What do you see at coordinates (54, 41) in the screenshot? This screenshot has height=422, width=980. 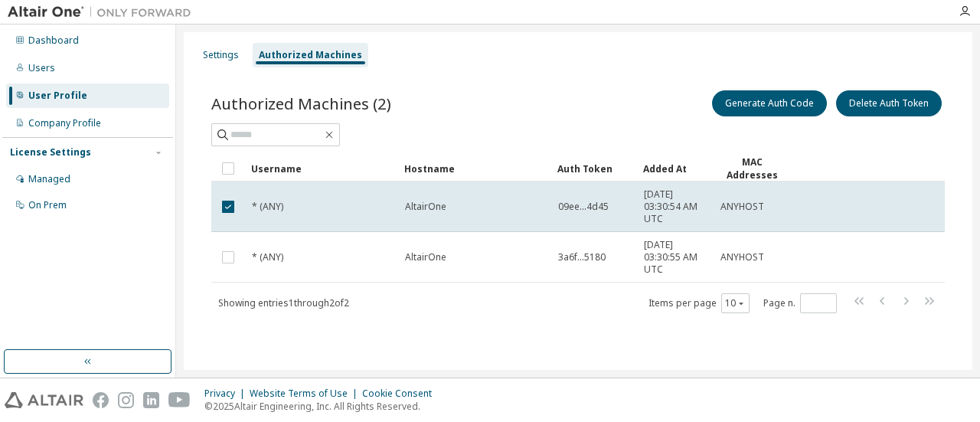 I see `div: Dashboard` at bounding box center [54, 41].